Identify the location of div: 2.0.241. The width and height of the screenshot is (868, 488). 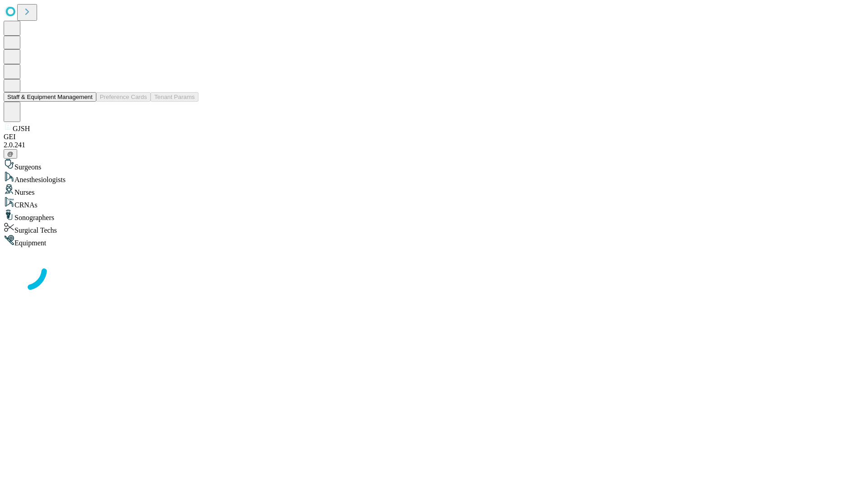
(434, 145).